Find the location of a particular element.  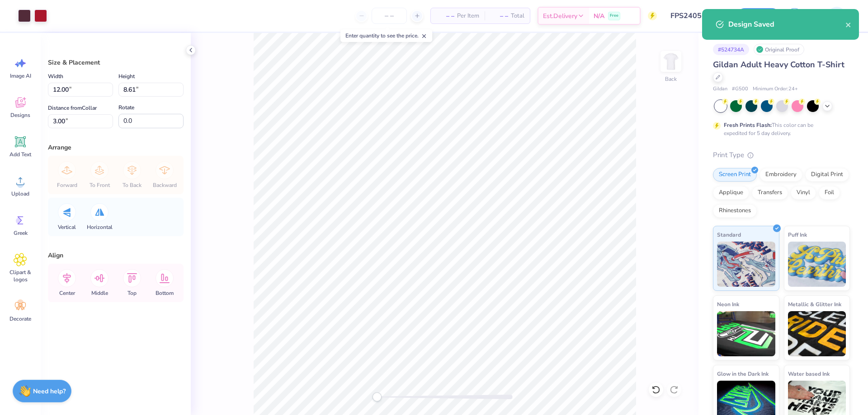

span: Add Text is located at coordinates (20, 154).